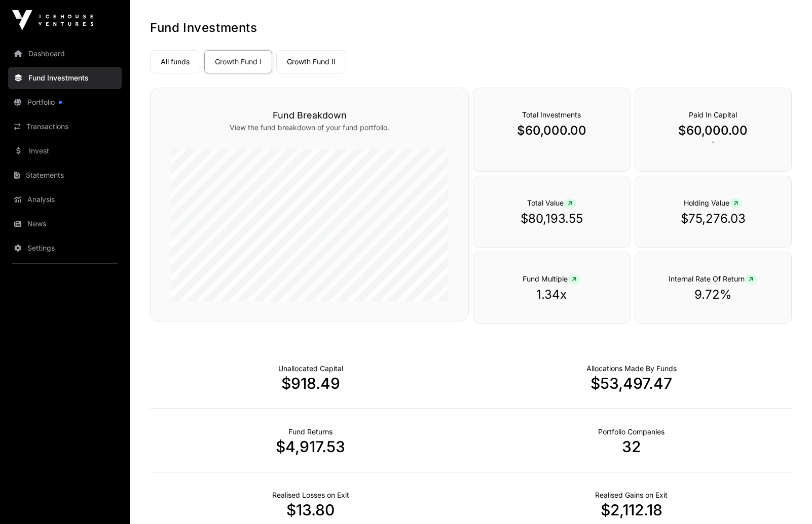 The image size is (812, 524). What do you see at coordinates (175, 62) in the screenshot?
I see `a: All funds` at bounding box center [175, 62].